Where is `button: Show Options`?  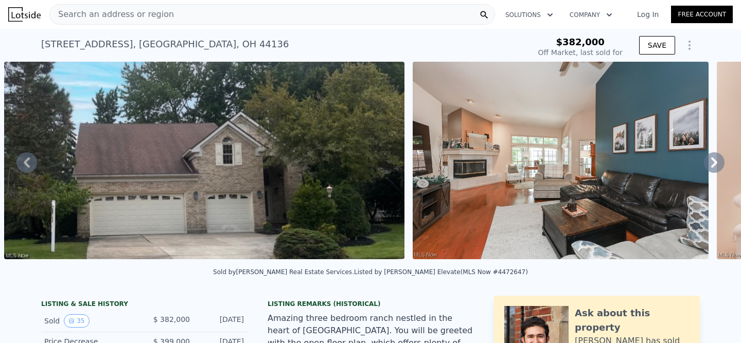
button: Show Options is located at coordinates (690, 45).